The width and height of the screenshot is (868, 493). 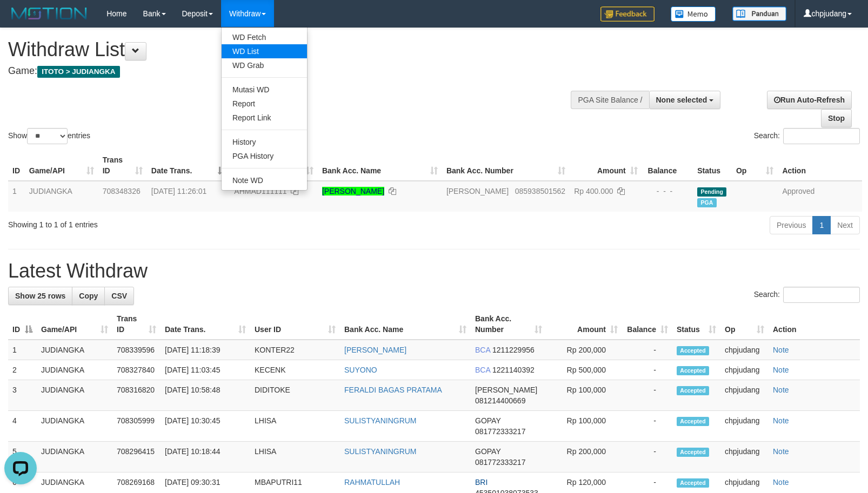 What do you see at coordinates (487, 452) in the screenshot?
I see `span: GOPAY` at bounding box center [487, 452].